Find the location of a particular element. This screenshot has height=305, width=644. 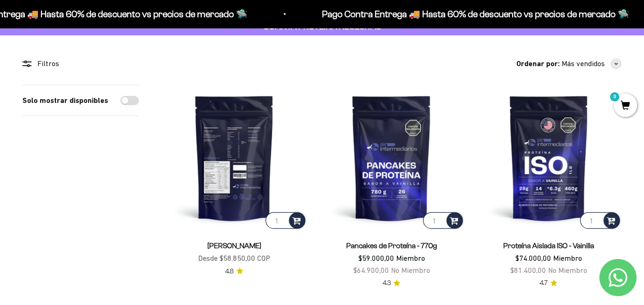

span: Más vendidos is located at coordinates (583, 64).